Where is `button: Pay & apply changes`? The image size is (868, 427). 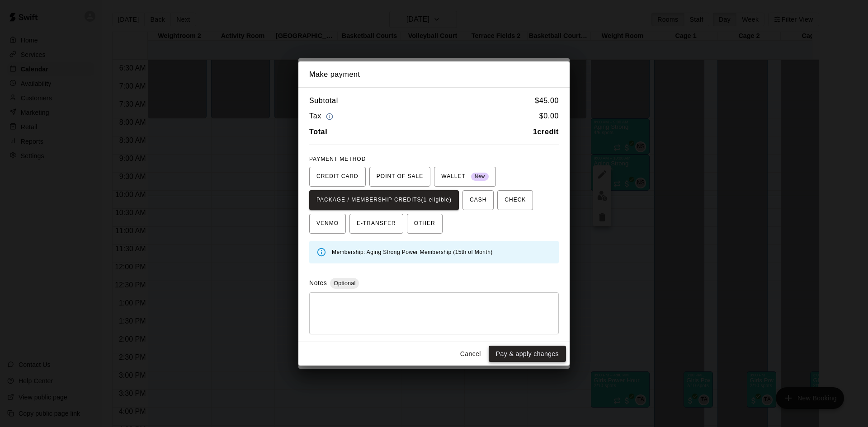 button: Pay & apply changes is located at coordinates (527, 354).